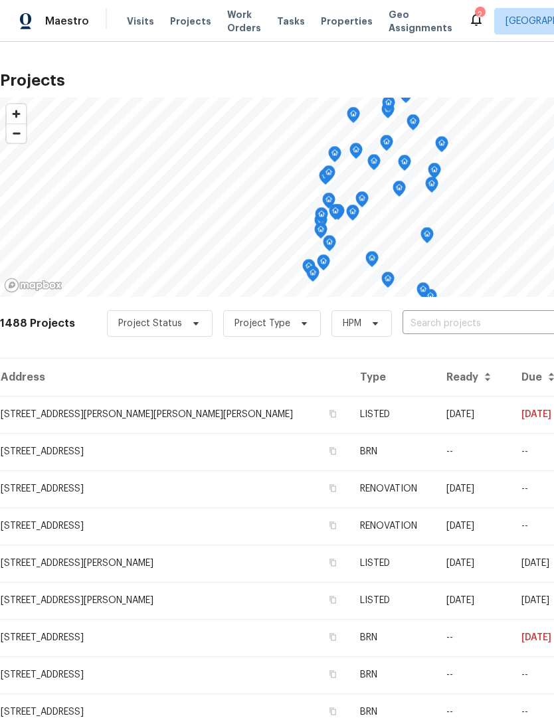 This screenshot has width=554, height=722. What do you see at coordinates (473, 377) in the screenshot?
I see `th: Ready` at bounding box center [473, 377].